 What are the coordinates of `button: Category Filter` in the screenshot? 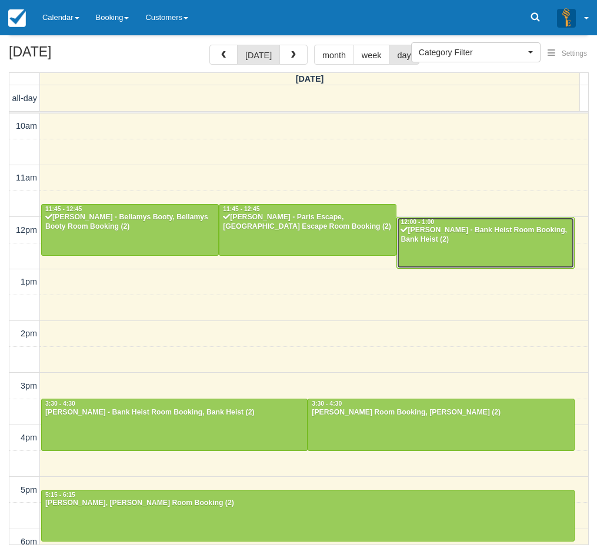 It's located at (476, 52).